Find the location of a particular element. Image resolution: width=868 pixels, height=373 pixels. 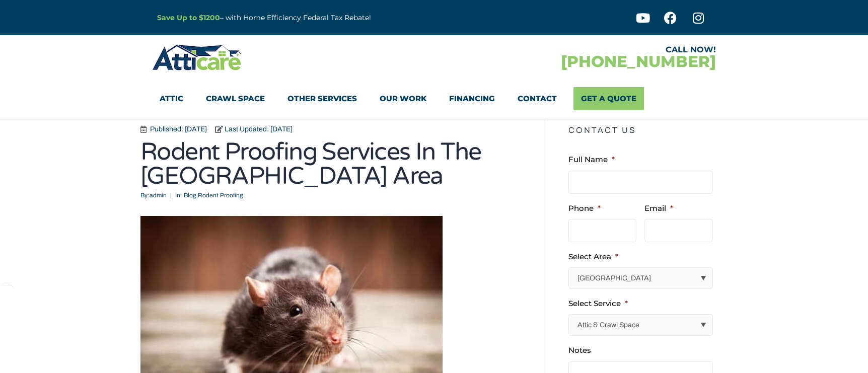

span: In: is located at coordinates (179, 195).